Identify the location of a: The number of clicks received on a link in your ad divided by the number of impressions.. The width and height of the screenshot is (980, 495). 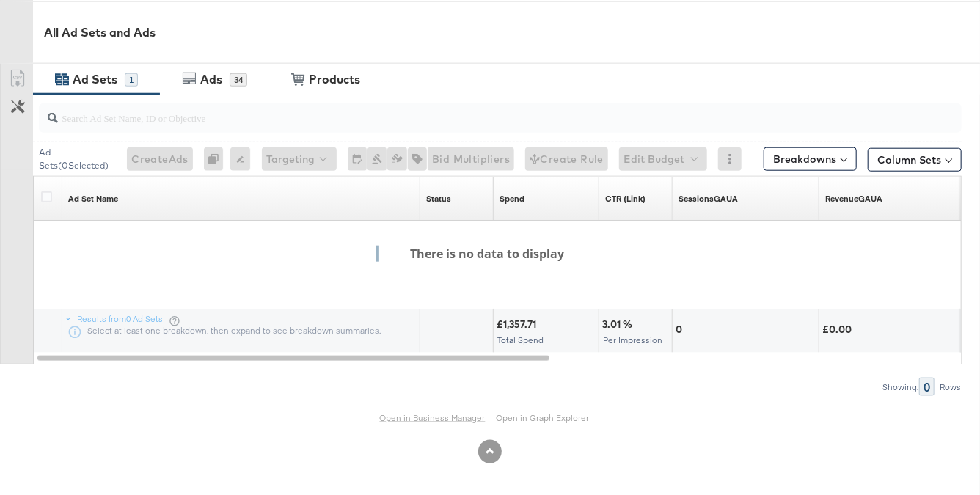
(625, 199).